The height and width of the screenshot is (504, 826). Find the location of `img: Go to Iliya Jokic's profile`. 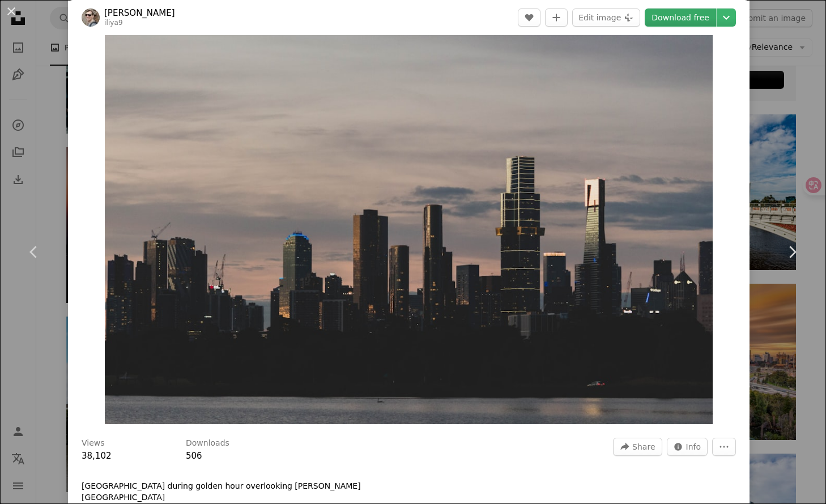

img: Go to Iliya Jokic's profile is located at coordinates (91, 17).